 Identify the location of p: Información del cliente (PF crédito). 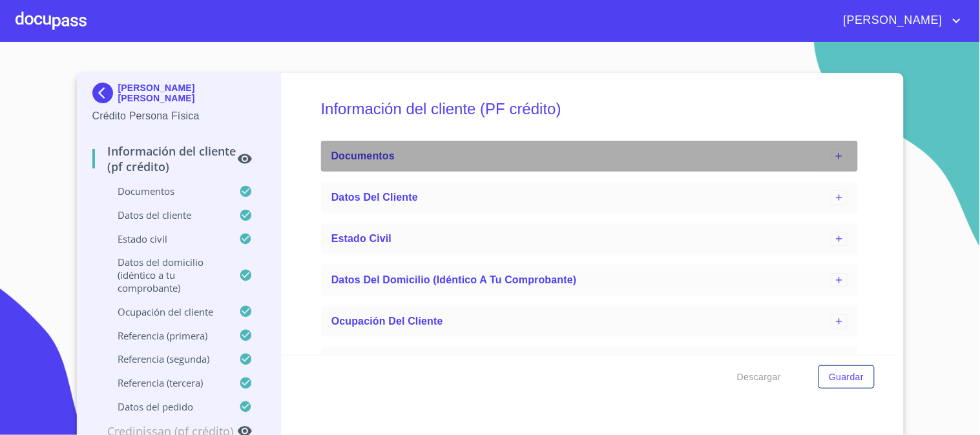
(165, 159).